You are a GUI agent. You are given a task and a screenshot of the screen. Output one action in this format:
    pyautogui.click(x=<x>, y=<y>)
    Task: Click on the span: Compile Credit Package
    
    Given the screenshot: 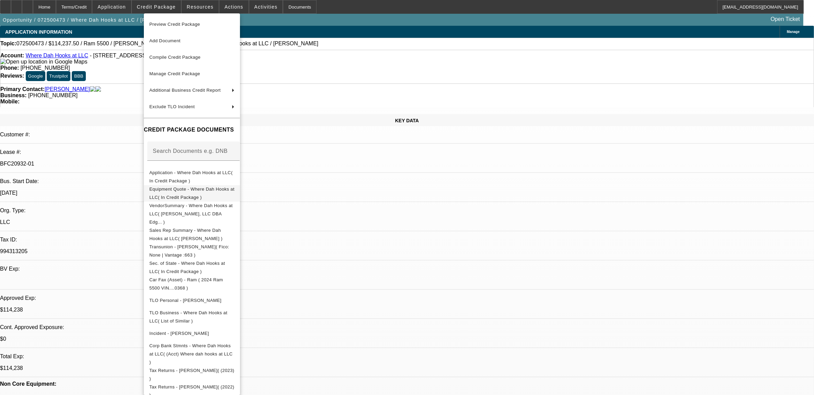 What is the action you would take?
    pyautogui.click(x=175, y=57)
    